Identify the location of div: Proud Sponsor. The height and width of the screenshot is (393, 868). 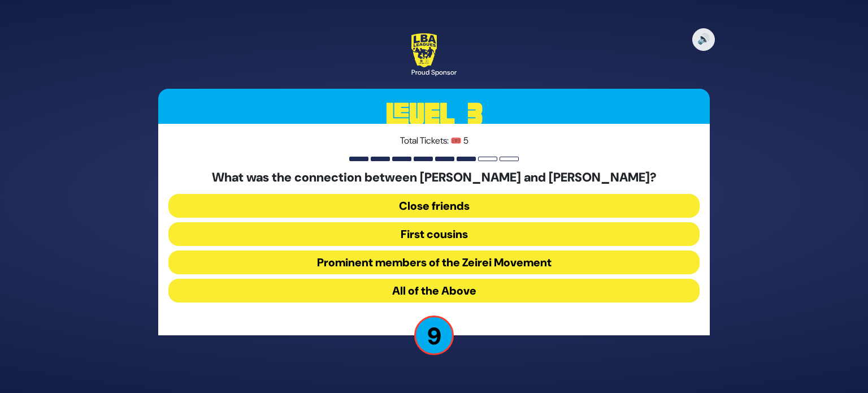
(434, 72).